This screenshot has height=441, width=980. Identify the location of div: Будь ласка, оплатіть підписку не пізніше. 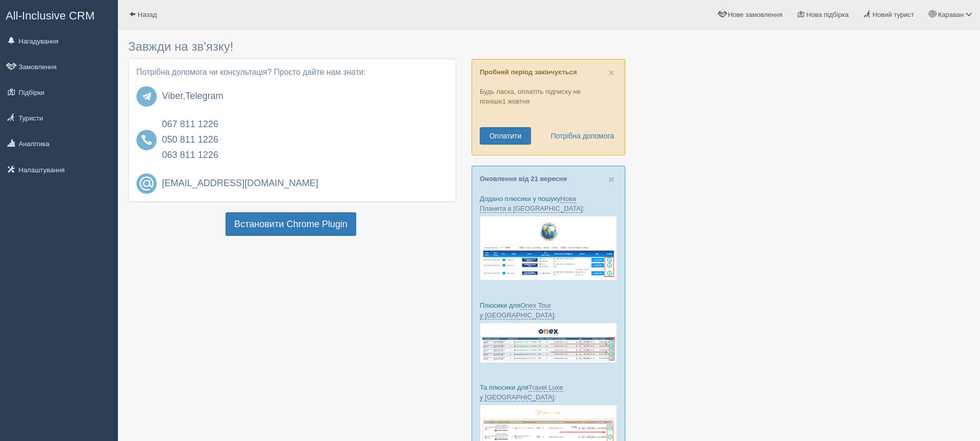
(549, 107).